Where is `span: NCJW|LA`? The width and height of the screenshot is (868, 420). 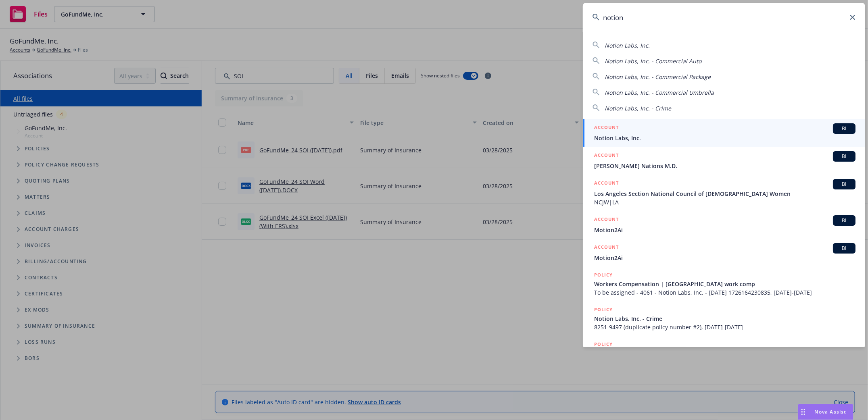 span: NCJW|LA is located at coordinates (725, 202).